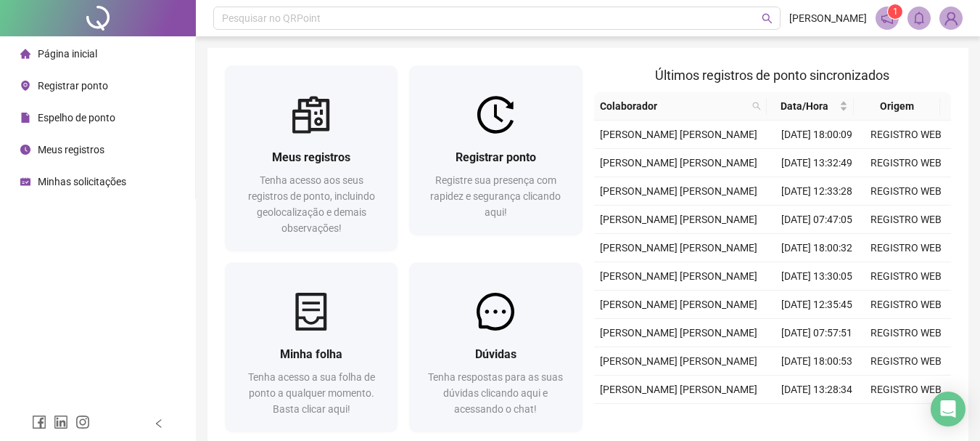  I want to click on a: Minha folhaTenha acesso a sua folha de ponto a qualquer momento. Basta clicar aqui!, so click(312, 346).